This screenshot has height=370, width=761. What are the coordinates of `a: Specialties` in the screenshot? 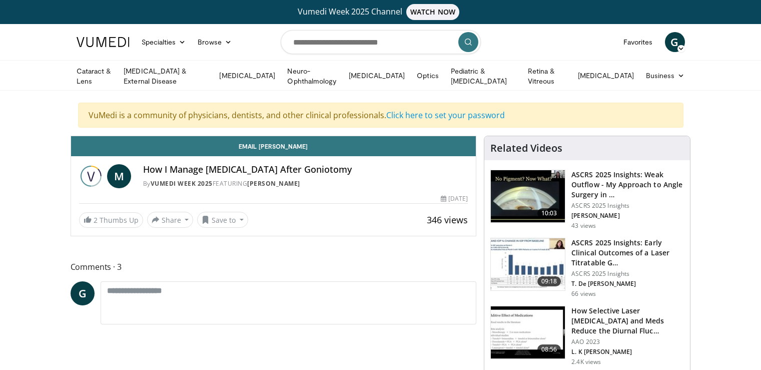 It's located at (164, 42).